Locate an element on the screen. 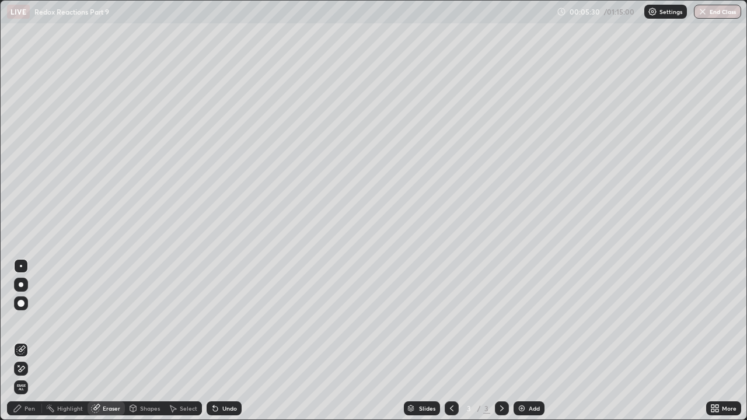  span: Erase all is located at coordinates (21, 388).